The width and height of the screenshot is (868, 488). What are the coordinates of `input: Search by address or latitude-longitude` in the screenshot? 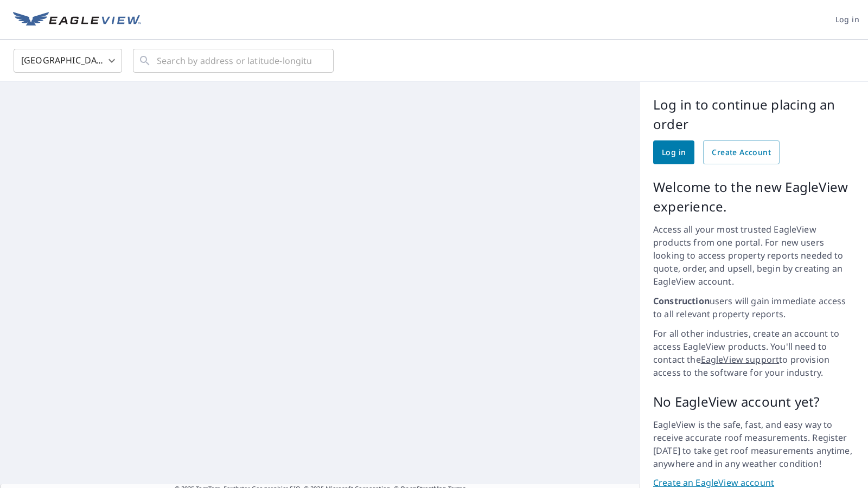 It's located at (234, 60).